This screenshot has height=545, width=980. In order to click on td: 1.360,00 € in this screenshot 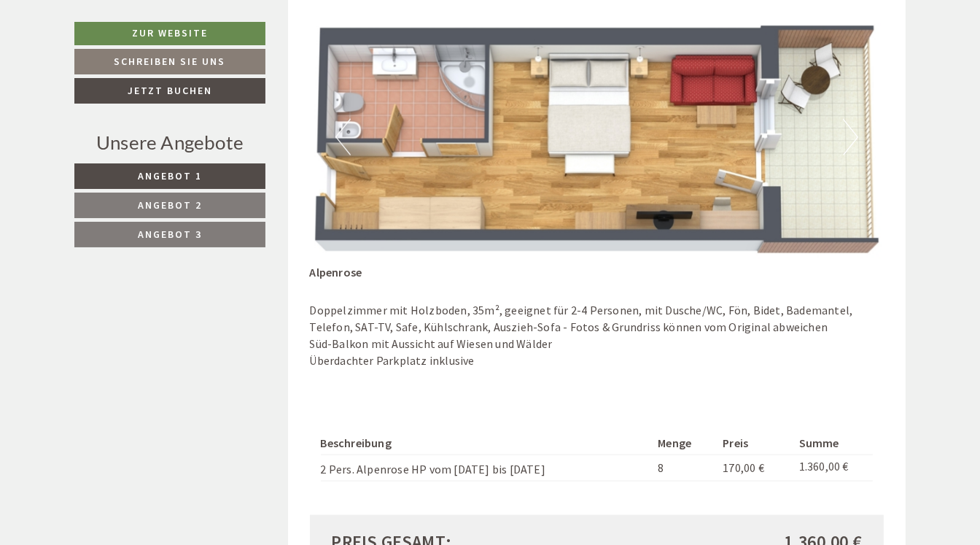, I will do `click(832, 468)`.